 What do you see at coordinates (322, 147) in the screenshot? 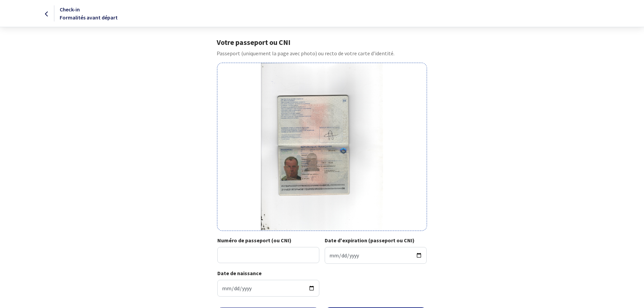
I see `img: paccot-francois.jpg` at bounding box center [322, 147].